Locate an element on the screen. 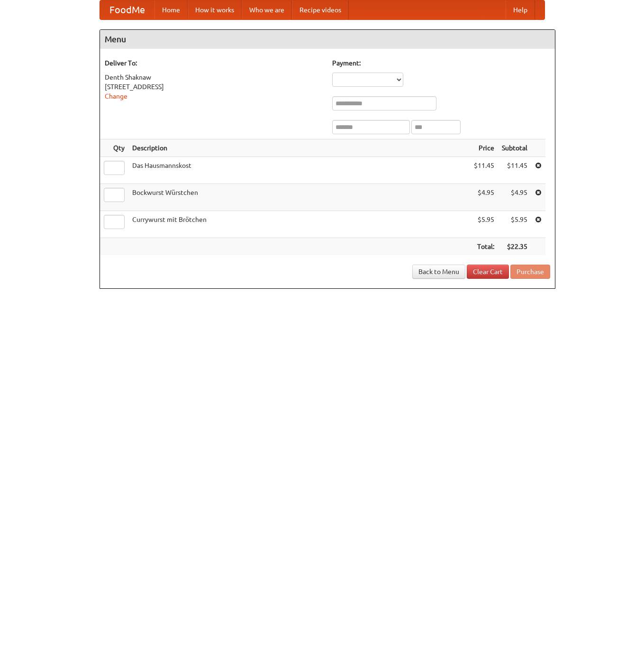  h5: Deliver To: is located at coordinates (214, 63).